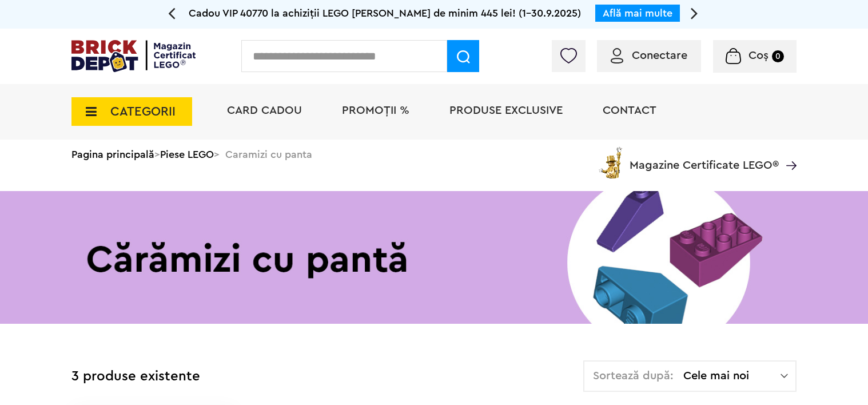 Image resolution: width=868 pixels, height=405 pixels. What do you see at coordinates (630, 110) in the screenshot?
I see `a: Contact` at bounding box center [630, 110].